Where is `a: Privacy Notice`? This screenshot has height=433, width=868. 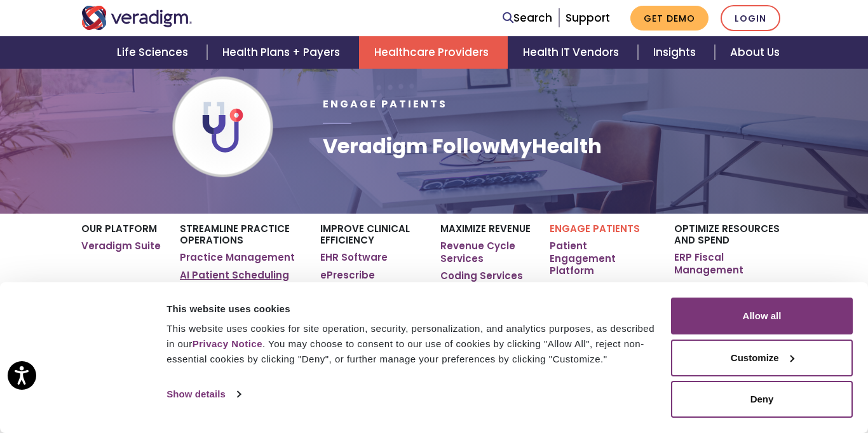 a: Privacy Notice is located at coordinates (227, 344).